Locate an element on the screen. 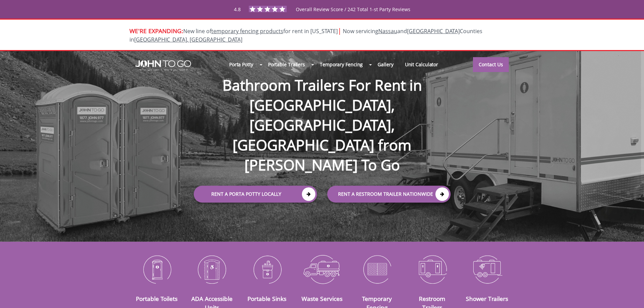  a: Porta Potty is located at coordinates (241, 64).